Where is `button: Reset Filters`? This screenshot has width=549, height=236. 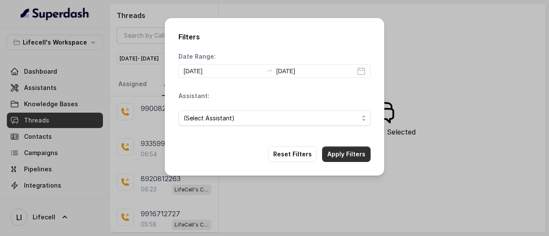 button: Reset Filters is located at coordinates (292, 154).